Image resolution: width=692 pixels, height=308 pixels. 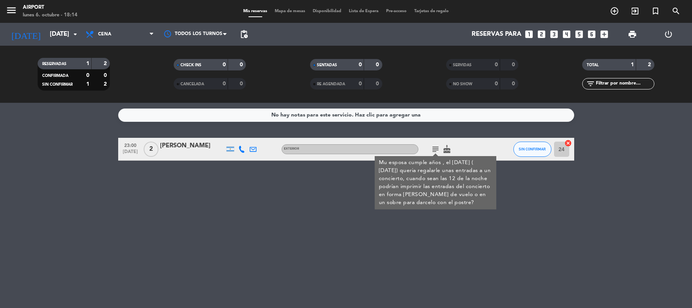 What do you see at coordinates (327, 65) in the screenshot?
I see `span: SENTADAS` at bounding box center [327, 65].